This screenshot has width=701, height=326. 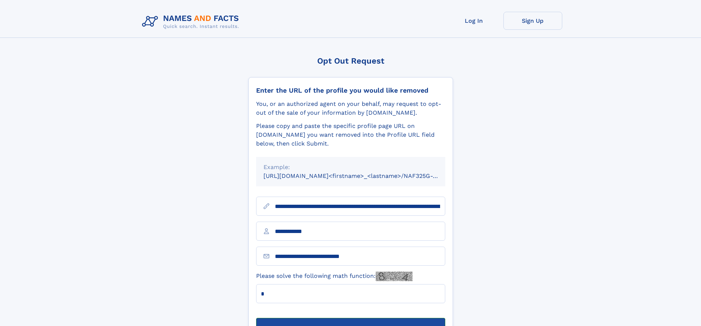 What do you see at coordinates (350, 167) in the screenshot?
I see `div: Example:` at bounding box center [350, 167].